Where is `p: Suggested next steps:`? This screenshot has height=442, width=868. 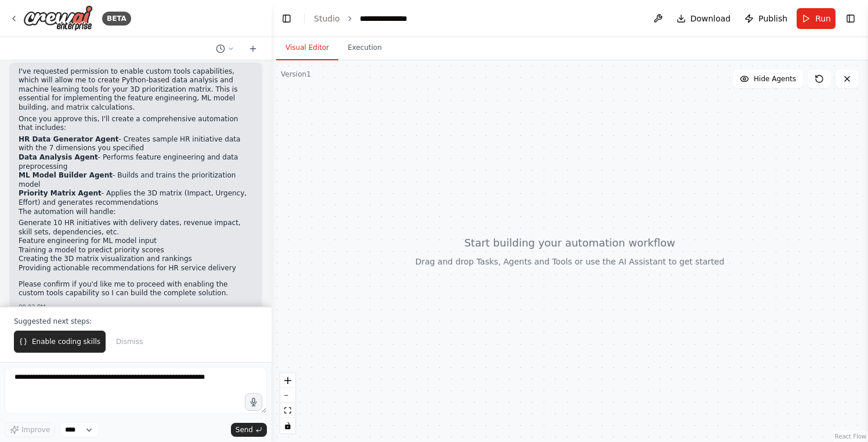
p: Suggested next steps: is located at coordinates (136, 321).